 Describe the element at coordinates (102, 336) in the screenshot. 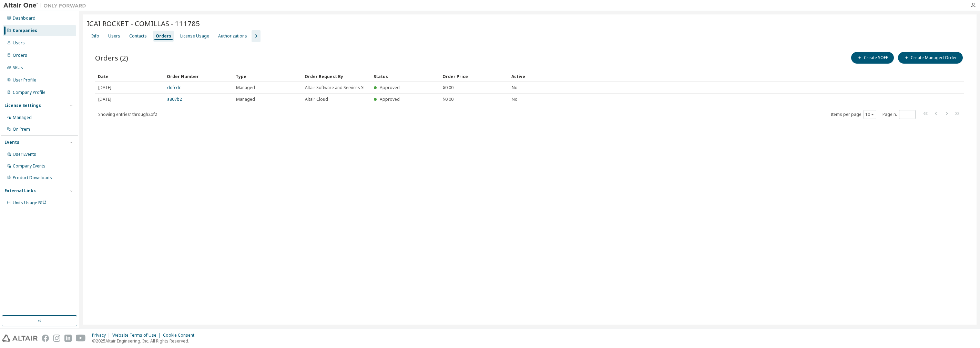

I see `div: Privacy` at that location.